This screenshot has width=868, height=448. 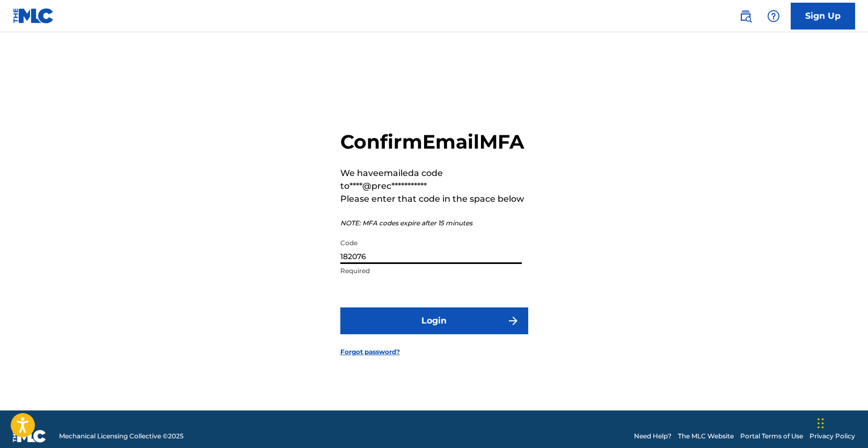 I want to click on a: Sign Up, so click(x=823, y=16).